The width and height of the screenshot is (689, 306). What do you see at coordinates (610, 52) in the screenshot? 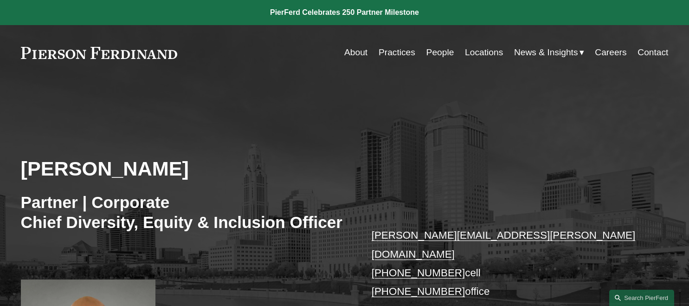
I see `a: Careers` at bounding box center [610, 52].